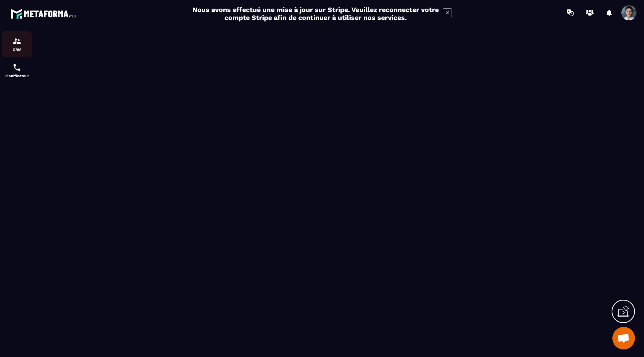  Describe the element at coordinates (17, 76) in the screenshot. I see `p: Planificateur` at that location.